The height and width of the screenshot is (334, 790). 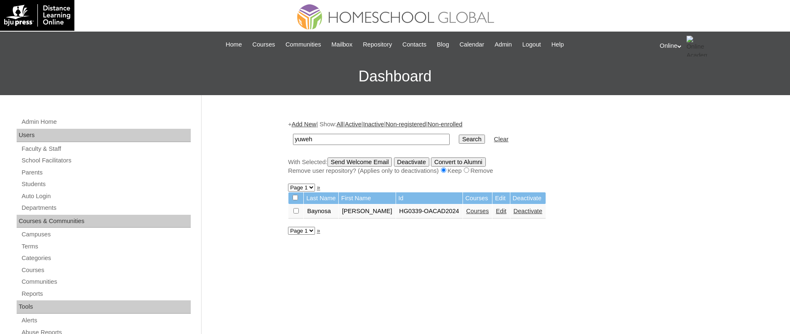 I want to click on td: Last Name, so click(x=321, y=198).